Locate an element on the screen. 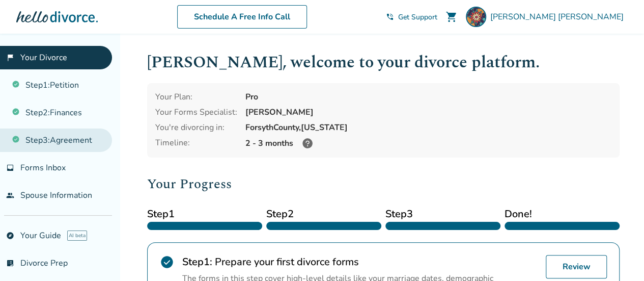 The image size is (644, 281). span: Step 2 is located at coordinates (324, 214).